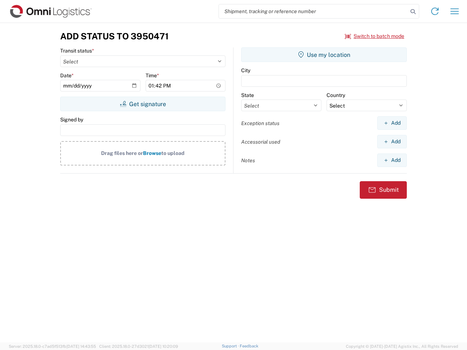  What do you see at coordinates (139, 346) in the screenshot?
I see `span: Client: 2025.18.0-27d3021` at bounding box center [139, 346].